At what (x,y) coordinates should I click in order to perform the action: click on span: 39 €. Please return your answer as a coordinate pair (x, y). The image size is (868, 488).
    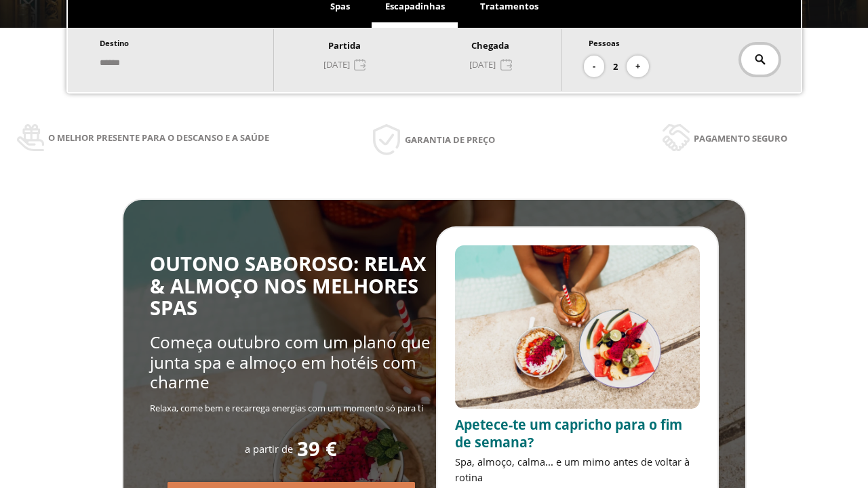
    Looking at the image, I should click on (317, 449).